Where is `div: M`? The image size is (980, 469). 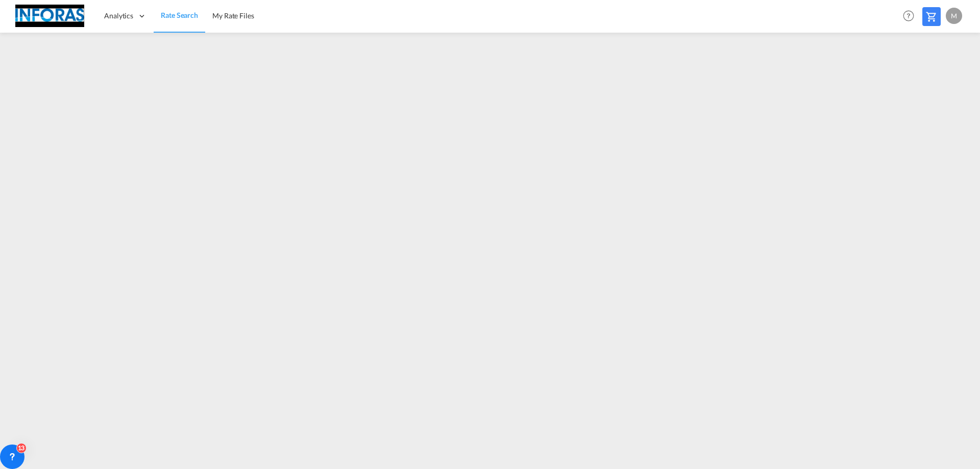
div: M is located at coordinates (954, 16).